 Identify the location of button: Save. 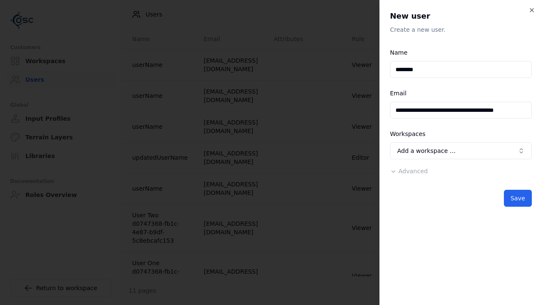
(518, 198).